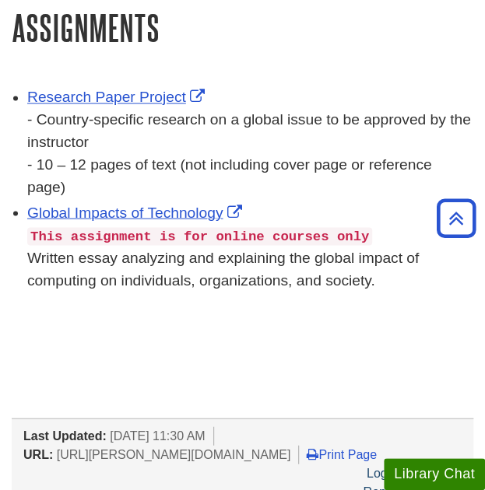 This screenshot has height=490, width=485. What do you see at coordinates (312, 454) in the screenshot?
I see `i: Print Page` at bounding box center [312, 454].